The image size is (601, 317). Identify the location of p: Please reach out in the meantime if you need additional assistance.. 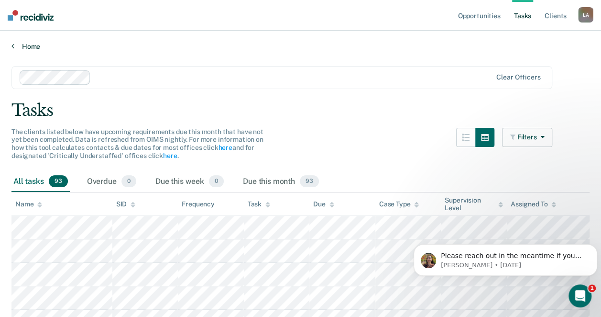
(103, 32).